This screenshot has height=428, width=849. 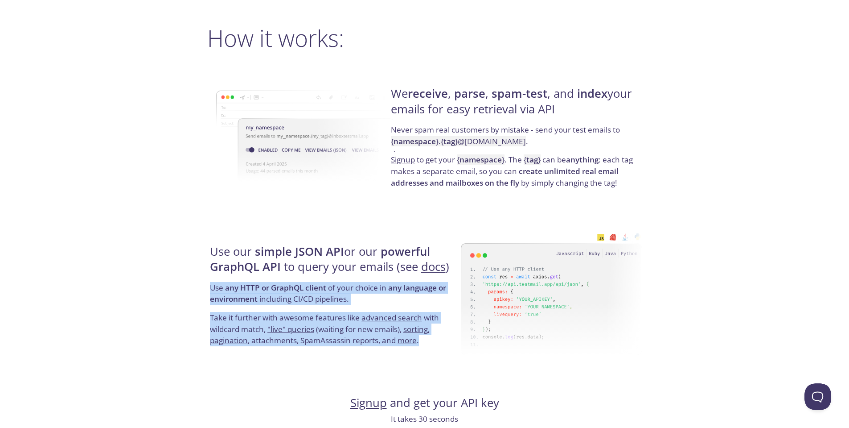 What do you see at coordinates (582, 159) in the screenshot?
I see `strong: anything` at bounding box center [582, 159].